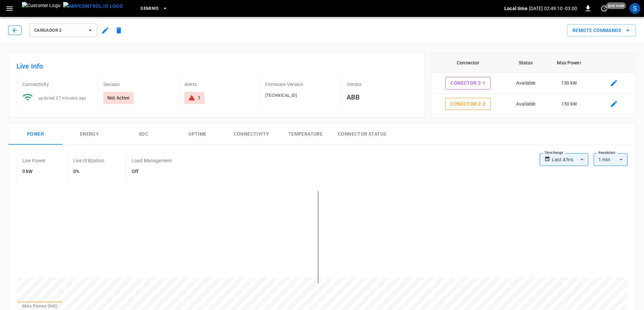 This screenshot has width=644, height=310. Describe the element at coordinates (219, 84) in the screenshot. I see `p: Alerts` at that location.